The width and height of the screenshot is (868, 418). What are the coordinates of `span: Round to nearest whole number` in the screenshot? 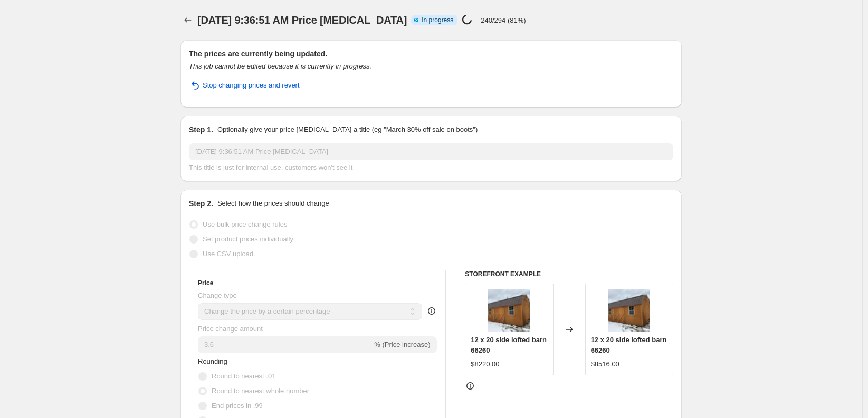 It's located at (260, 391).